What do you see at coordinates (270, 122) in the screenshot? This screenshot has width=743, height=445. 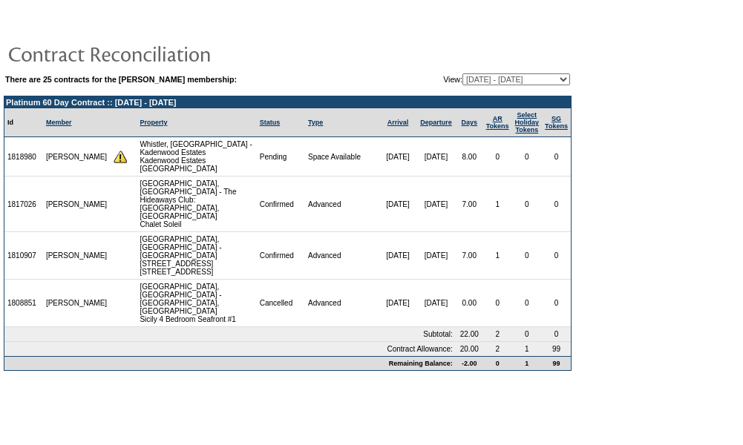 I see `a: Status` at bounding box center [270, 122].